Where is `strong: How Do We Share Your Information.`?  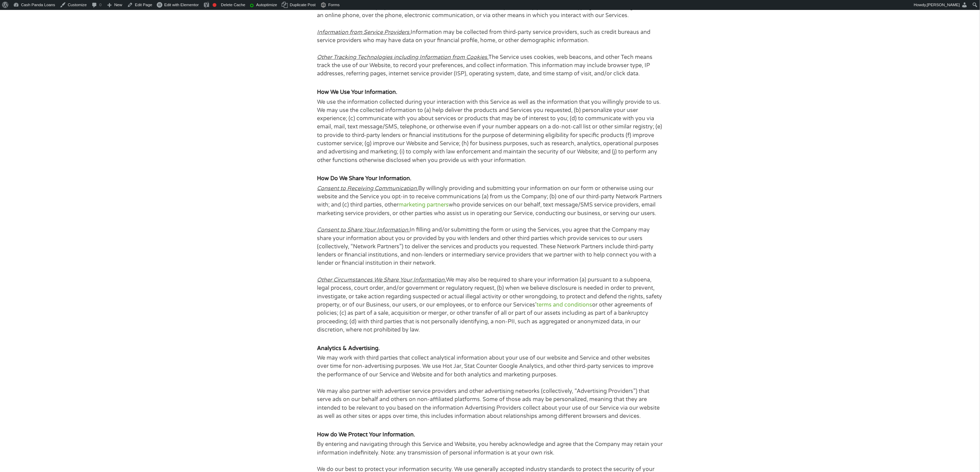
strong: How Do We Share Your Information. is located at coordinates (364, 179).